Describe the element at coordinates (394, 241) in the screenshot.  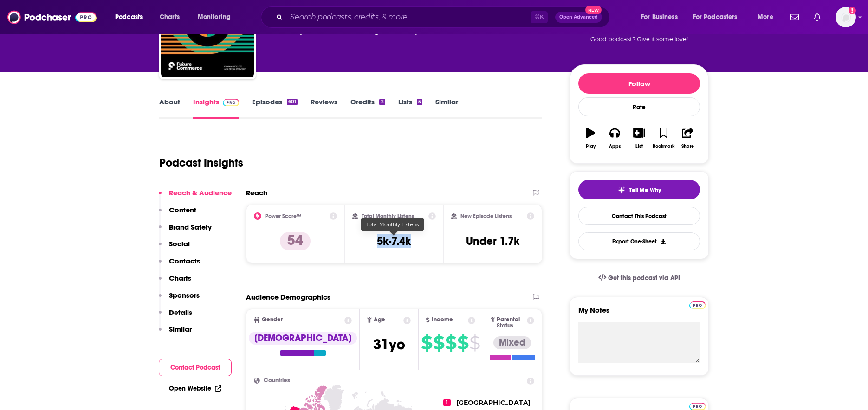
I see `h3: 5k-7.4k` at that location.